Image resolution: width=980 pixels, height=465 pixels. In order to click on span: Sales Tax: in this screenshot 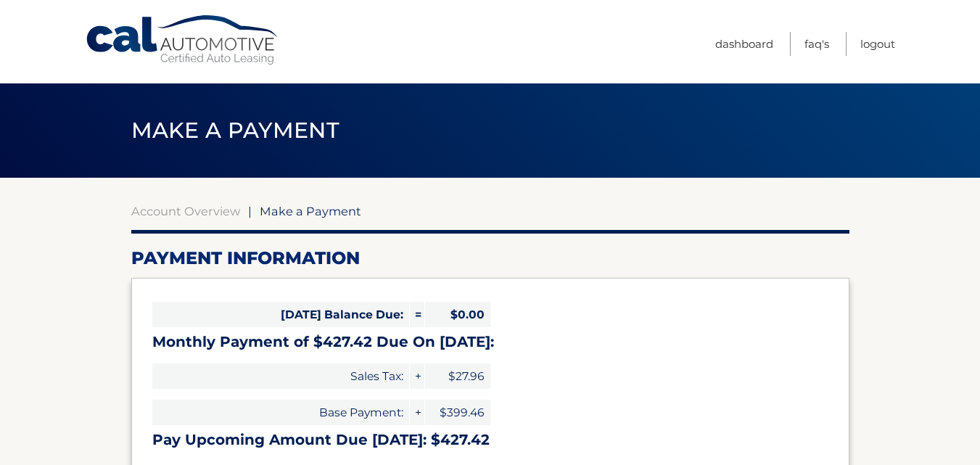, I will do `click(281, 376)`.